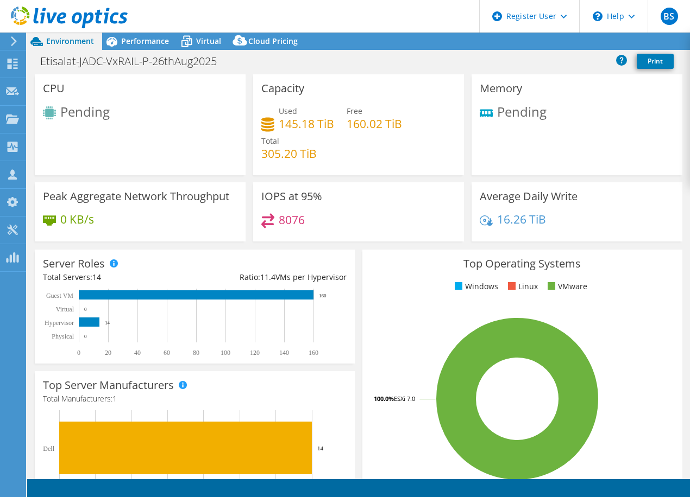  Describe the element at coordinates (115, 399) in the screenshot. I see `span: 1` at that location.